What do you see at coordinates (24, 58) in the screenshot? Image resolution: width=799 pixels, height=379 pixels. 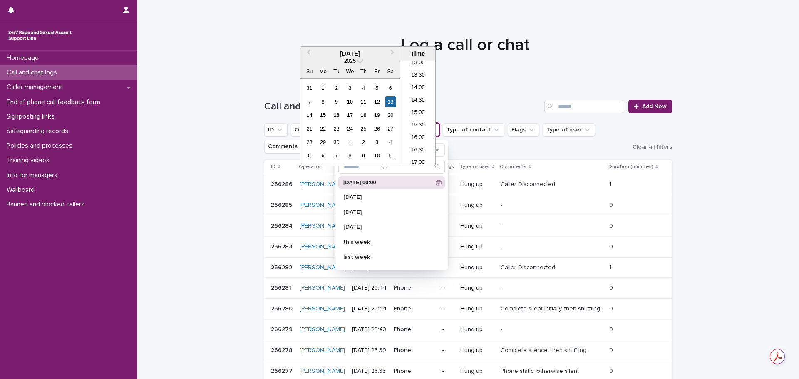 I see `p: Homepage` at bounding box center [24, 58].